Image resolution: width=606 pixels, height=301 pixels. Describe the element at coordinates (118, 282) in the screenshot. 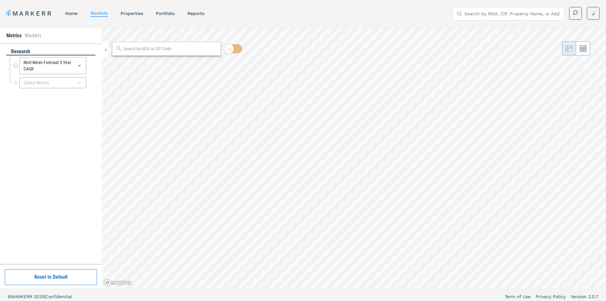

I see `a: Mapbox logo` at that location.